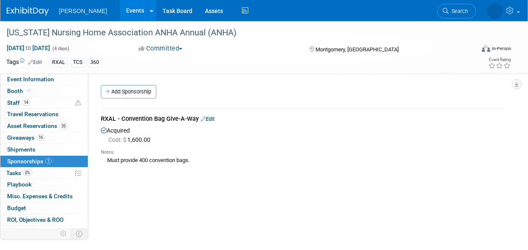 This screenshot has height=250, width=528. What do you see at coordinates (78, 62) in the screenshot?
I see `div: TCS` at bounding box center [78, 62].